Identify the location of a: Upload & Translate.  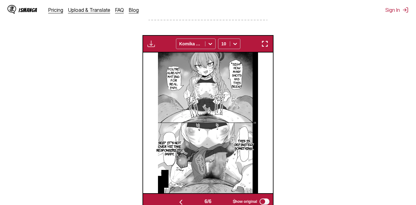
(89, 10).